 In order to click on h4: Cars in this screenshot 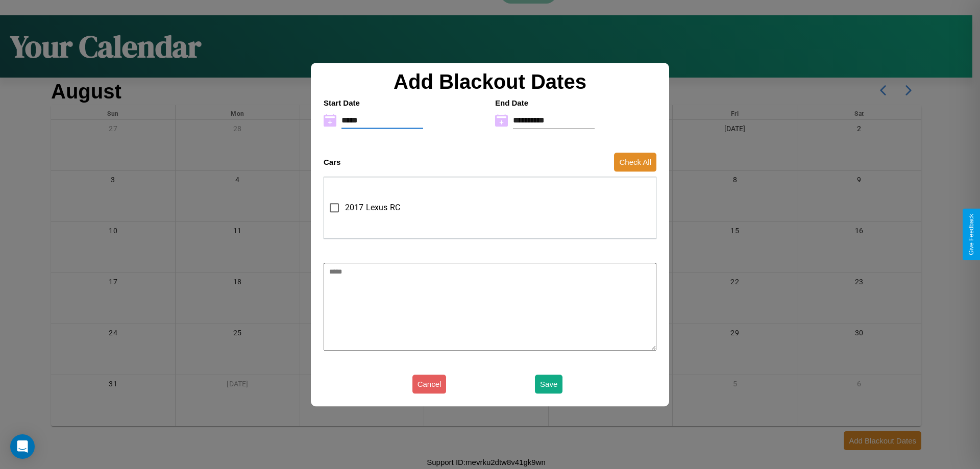, I will do `click(332, 162)`.